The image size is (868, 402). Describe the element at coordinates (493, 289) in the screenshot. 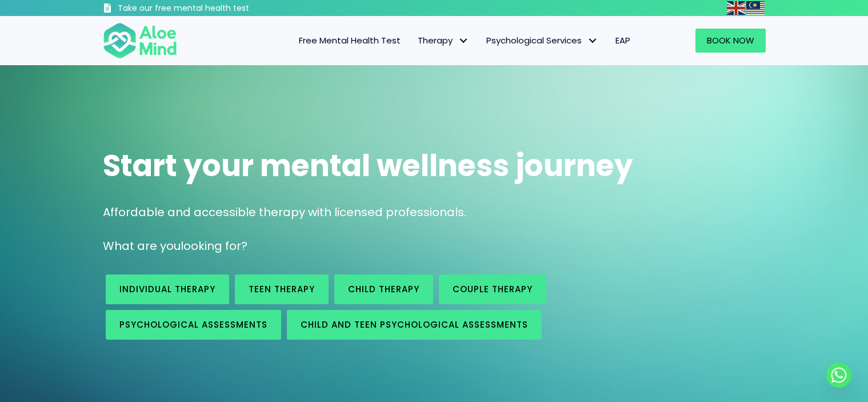

I see `a: Couple therapy` at that location.